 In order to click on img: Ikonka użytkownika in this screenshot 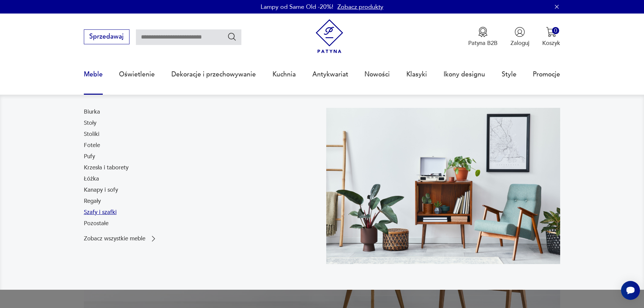, I will do `click(519, 32)`.